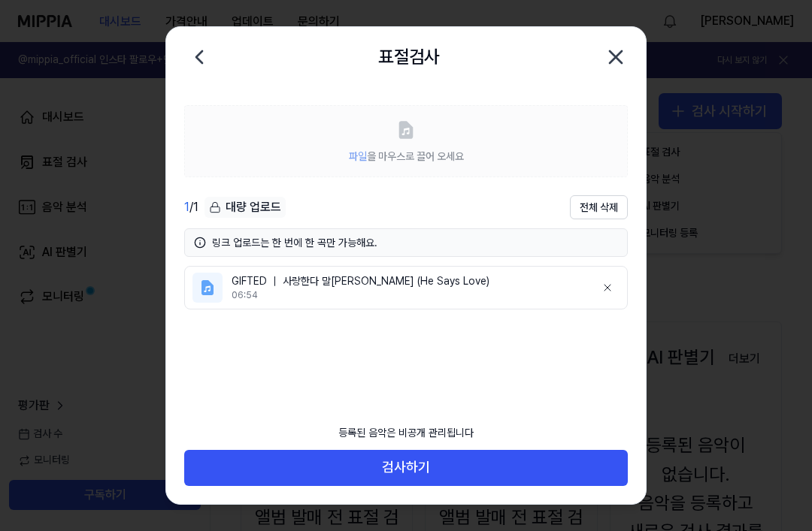 The width and height of the screenshot is (812, 531). Describe the element at coordinates (245, 208) in the screenshot. I see `div: 대량 업로드` at that location.